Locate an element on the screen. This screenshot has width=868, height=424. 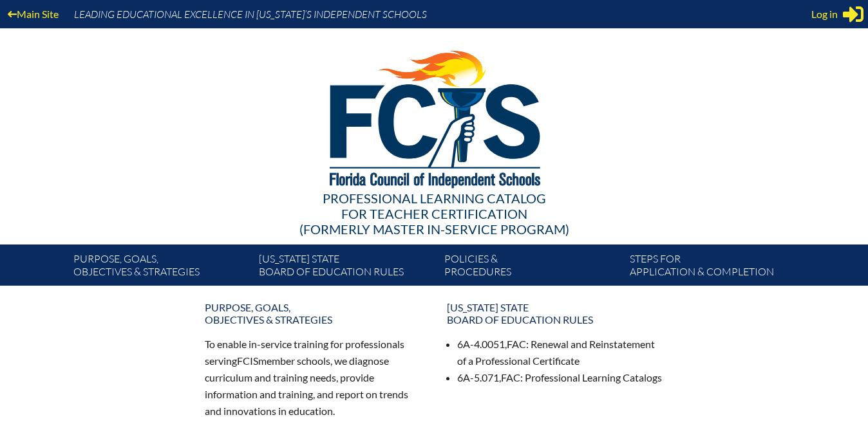
p: To enable in-service training for professionals serving member schools, we diagnose curriculum an... is located at coordinates (313, 377).